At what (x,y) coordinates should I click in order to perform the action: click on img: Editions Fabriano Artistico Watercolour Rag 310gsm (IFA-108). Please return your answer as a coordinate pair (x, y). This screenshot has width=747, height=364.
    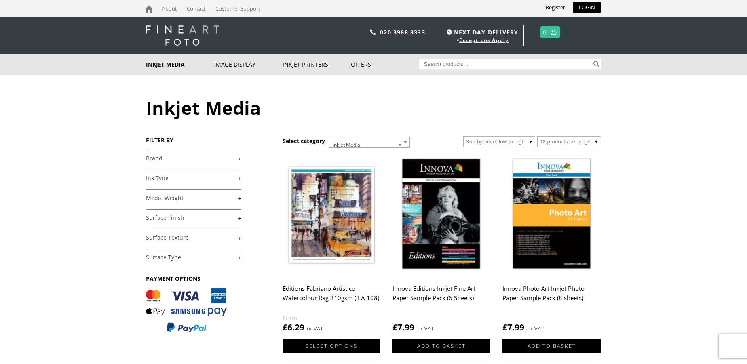
    Looking at the image, I should click on (331, 215).